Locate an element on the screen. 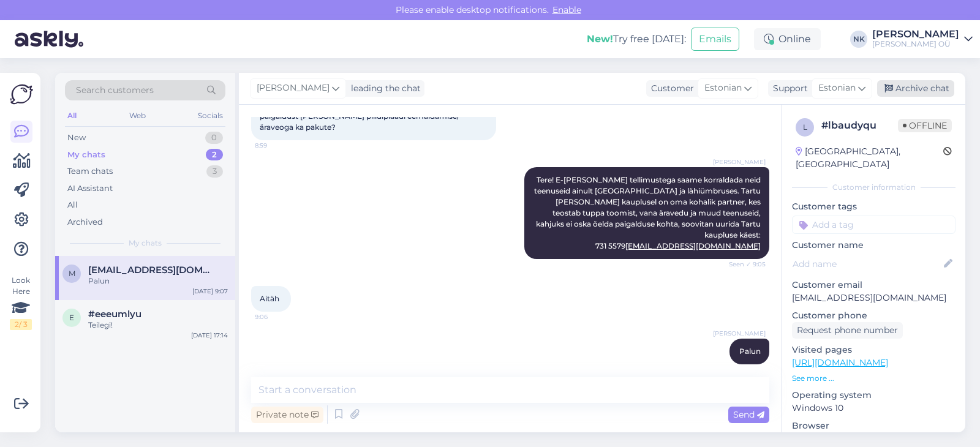 This screenshot has width=980, height=447. div: Socials is located at coordinates (210, 116).